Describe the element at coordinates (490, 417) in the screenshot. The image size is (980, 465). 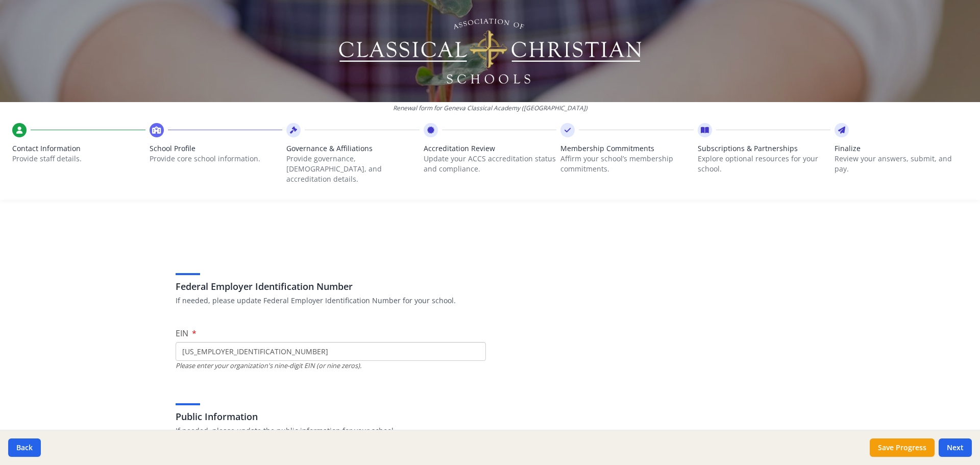
I see `h3: Public Information` at that location.